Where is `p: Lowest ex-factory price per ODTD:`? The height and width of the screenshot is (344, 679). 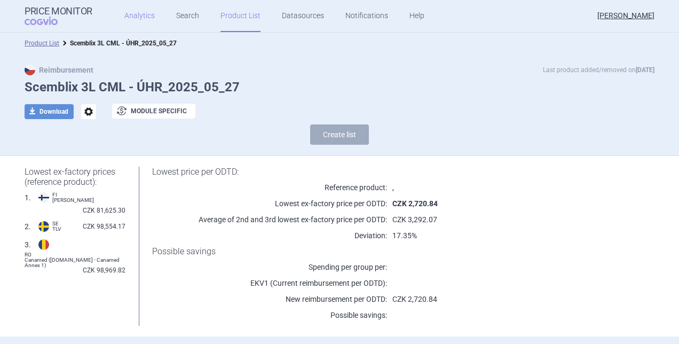 p: Lowest ex-factory price per ODTD: is located at coordinates (270, 203).